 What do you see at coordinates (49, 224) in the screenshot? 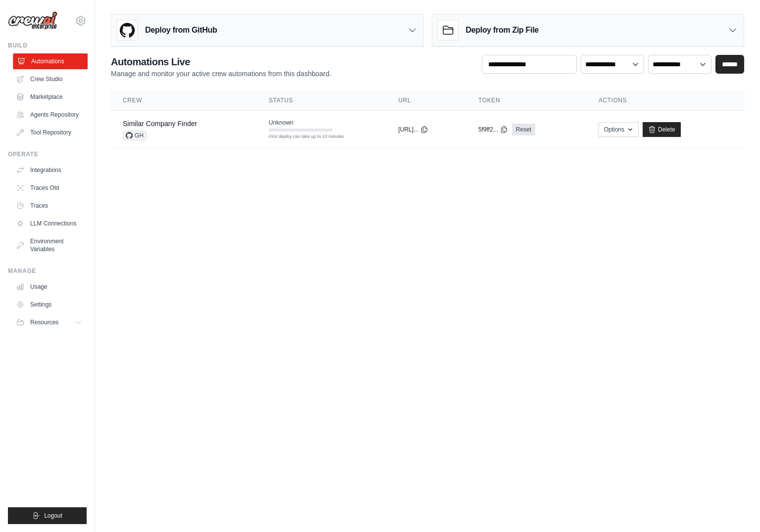
I see `a: LLM Connections` at bounding box center [49, 224].